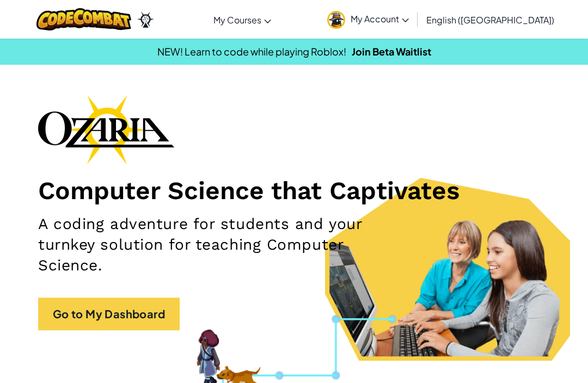 This screenshot has width=588, height=383. I want to click on a: My Account, so click(368, 19).